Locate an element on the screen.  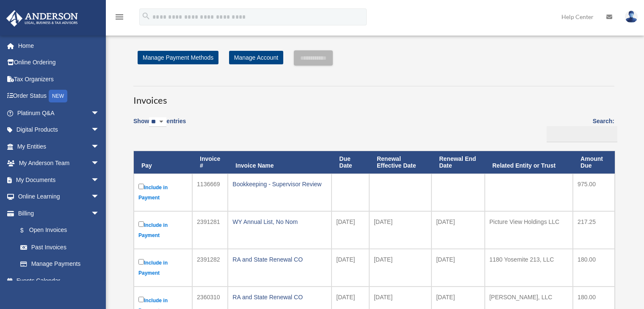
a: Past Invoices is located at coordinates (60, 247).